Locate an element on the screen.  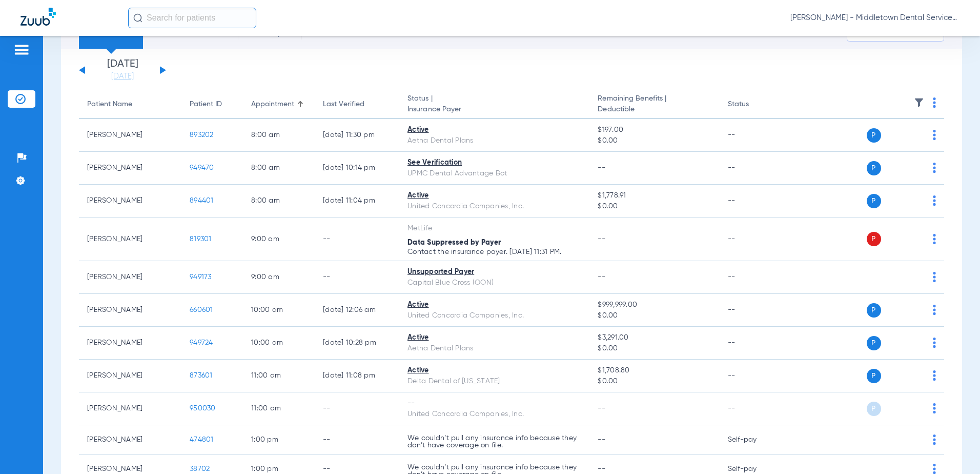
span: $1,708.80 is located at coordinates (654, 370).